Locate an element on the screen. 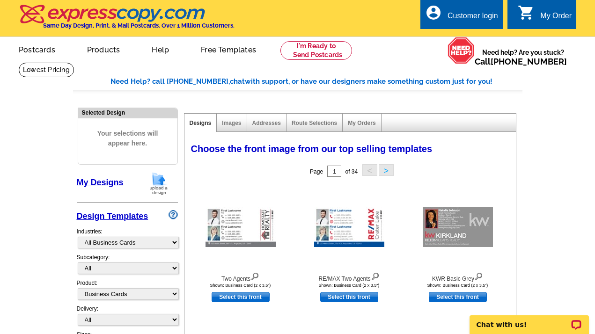 The width and height of the screenshot is (595, 334). div: KWR Basic Grey is located at coordinates (458, 277).